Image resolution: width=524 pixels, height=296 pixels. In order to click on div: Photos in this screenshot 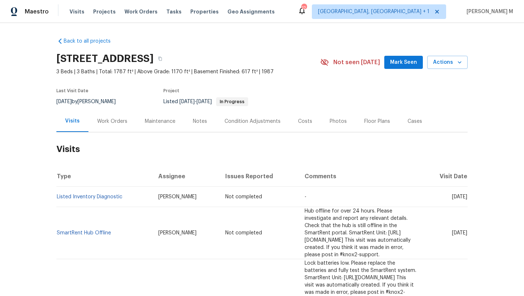, I will do `click(338, 121)`.